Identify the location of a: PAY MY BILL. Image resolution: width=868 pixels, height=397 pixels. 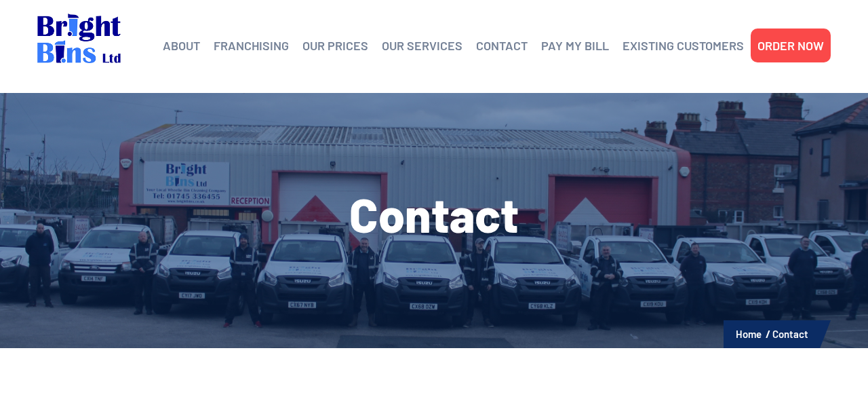
(576, 46).